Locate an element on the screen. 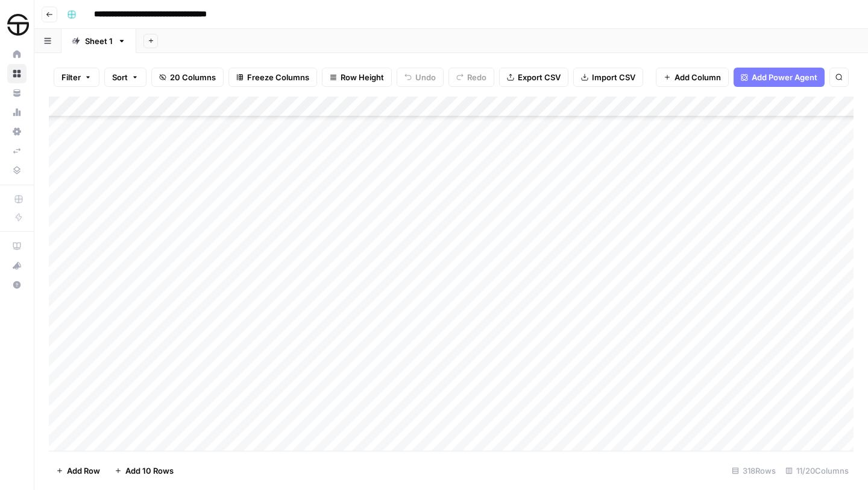 The height and width of the screenshot is (490, 868). div: What's new? is located at coordinates (17, 265).